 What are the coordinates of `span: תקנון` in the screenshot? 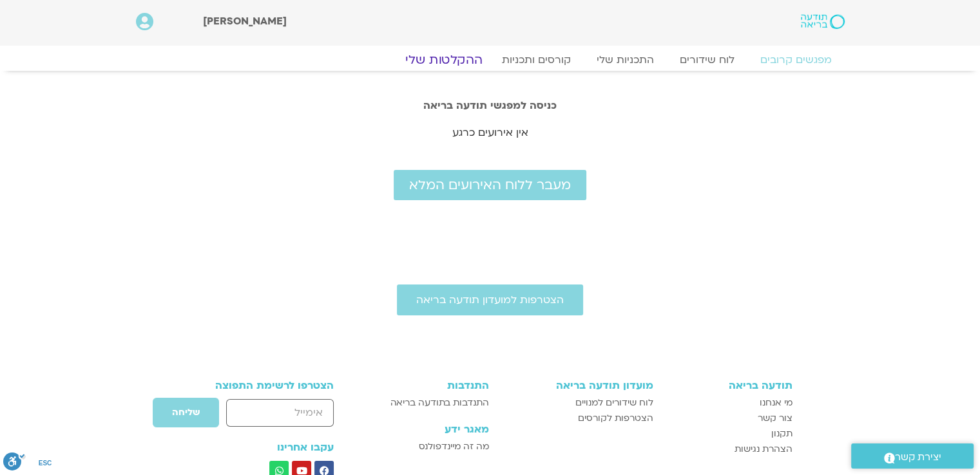 It's located at (781, 434).